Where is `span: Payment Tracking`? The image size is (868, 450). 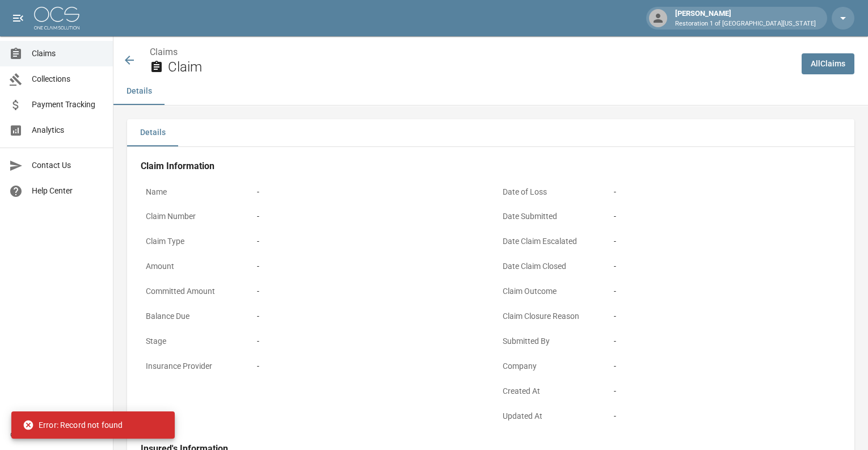 span: Payment Tracking is located at coordinates (67, 104).